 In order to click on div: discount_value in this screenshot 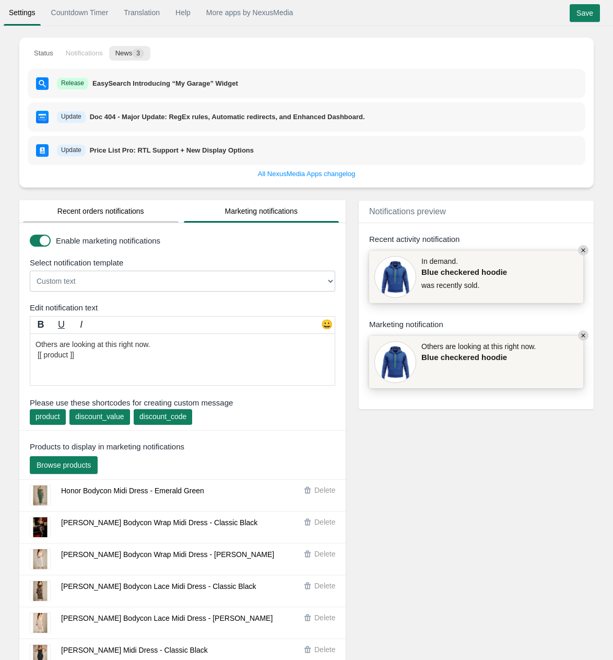, I will do `click(99, 416)`.